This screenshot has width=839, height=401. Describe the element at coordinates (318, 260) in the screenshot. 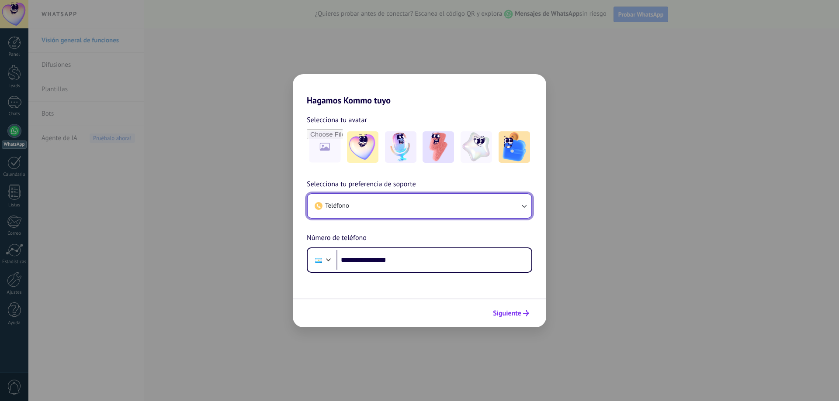

I see `div: Argentina: + 54` at that location.